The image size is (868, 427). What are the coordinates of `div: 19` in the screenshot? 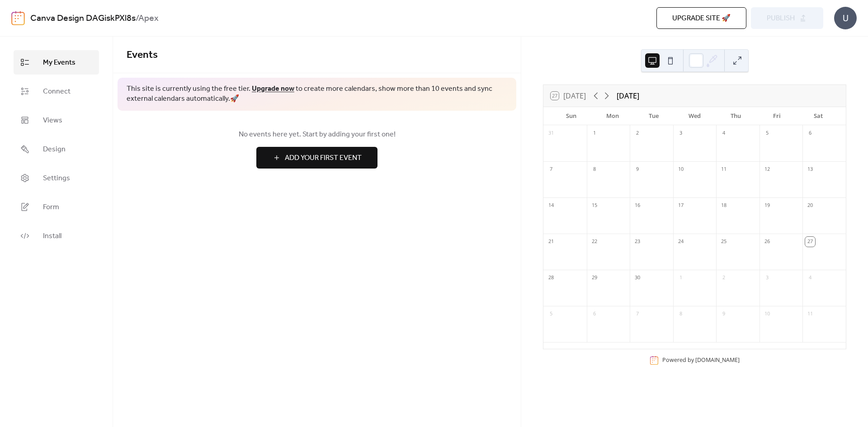 It's located at (767, 206).